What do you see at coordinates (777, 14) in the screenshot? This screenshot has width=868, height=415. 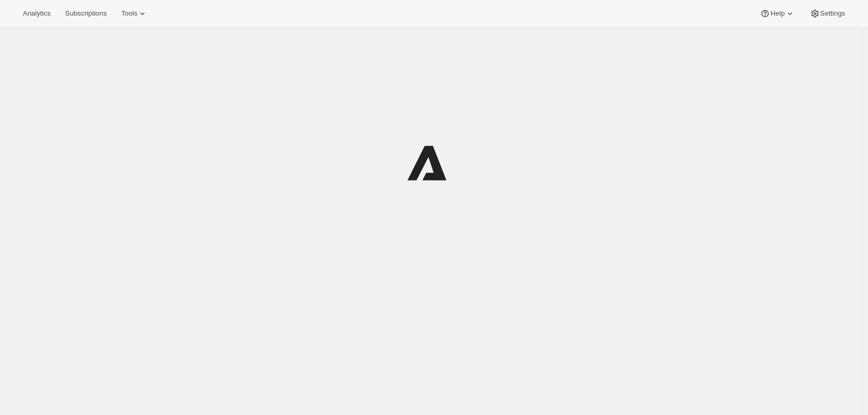 I see `button: Help` at bounding box center [777, 14].